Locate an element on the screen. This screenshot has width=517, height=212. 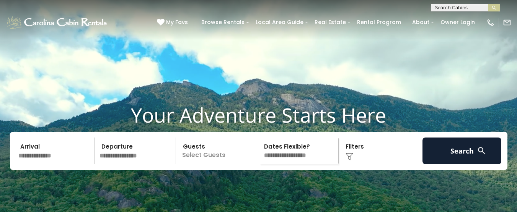
a: My Favs is located at coordinates (173, 23).